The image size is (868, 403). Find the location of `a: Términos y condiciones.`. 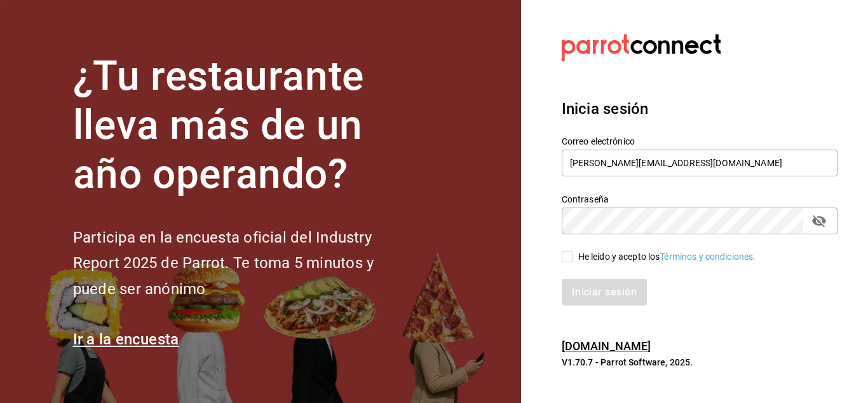

a: Términos y condiciones. is located at coordinates (708, 257).